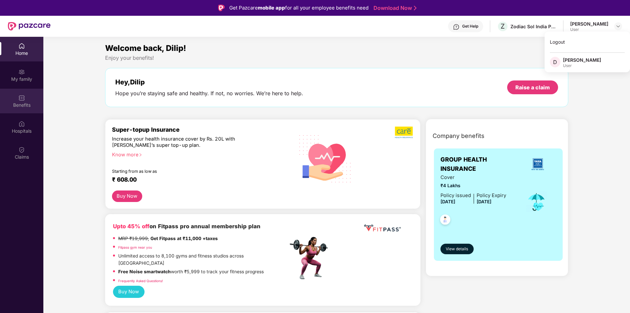  I want to click on span: D, so click(555, 62).